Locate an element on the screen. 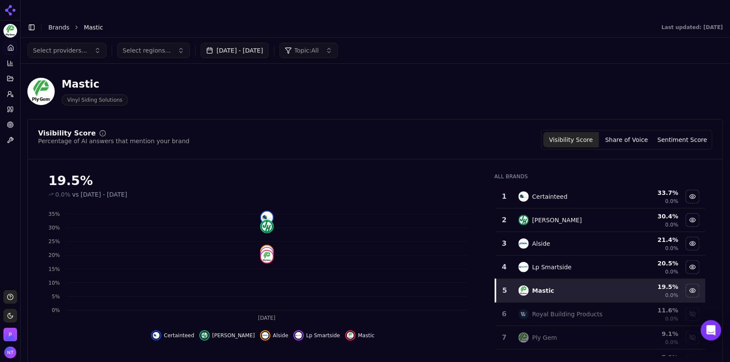 The height and width of the screenshot is (362, 730). div: 33.7 % is located at coordinates (651, 193).